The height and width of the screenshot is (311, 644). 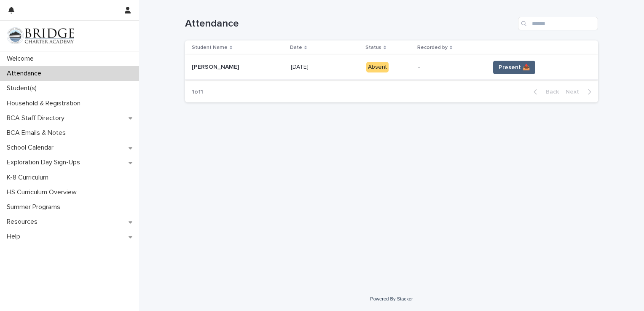 What do you see at coordinates (45, 162) in the screenshot?
I see `p: Exploration Day Sign-Ups` at bounding box center [45, 162].